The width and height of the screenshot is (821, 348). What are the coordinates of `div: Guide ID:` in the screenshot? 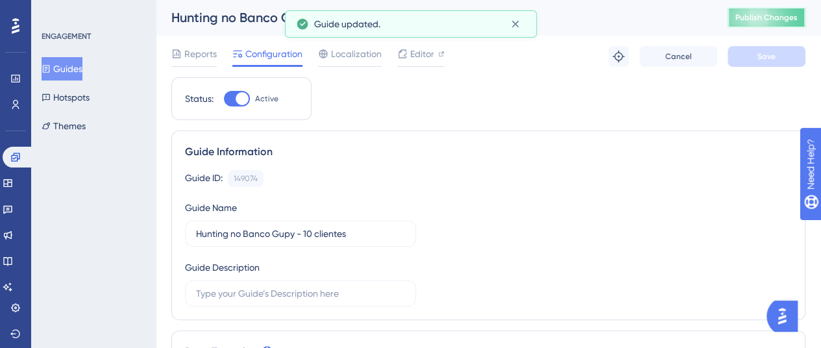 It's located at (204, 179).